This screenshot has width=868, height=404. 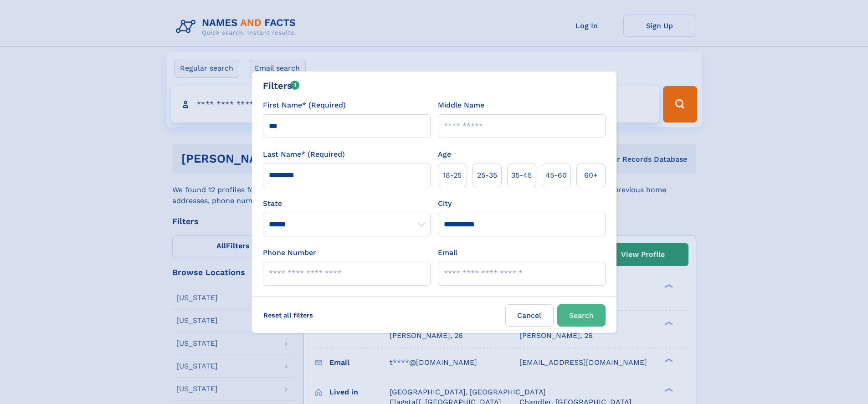 I want to click on button: Search, so click(x=581, y=316).